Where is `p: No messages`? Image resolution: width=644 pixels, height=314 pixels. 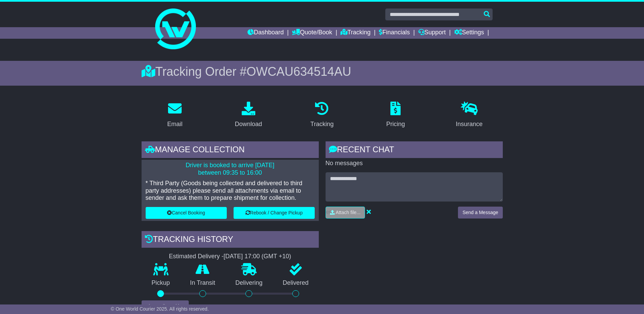
p: No messages is located at coordinates (414, 164).